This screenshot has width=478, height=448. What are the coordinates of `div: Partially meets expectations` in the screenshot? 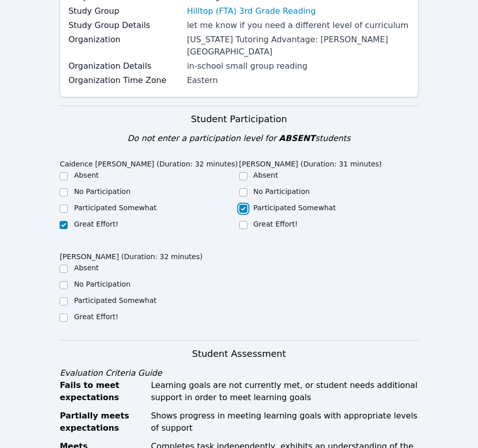 It's located at (102, 422).